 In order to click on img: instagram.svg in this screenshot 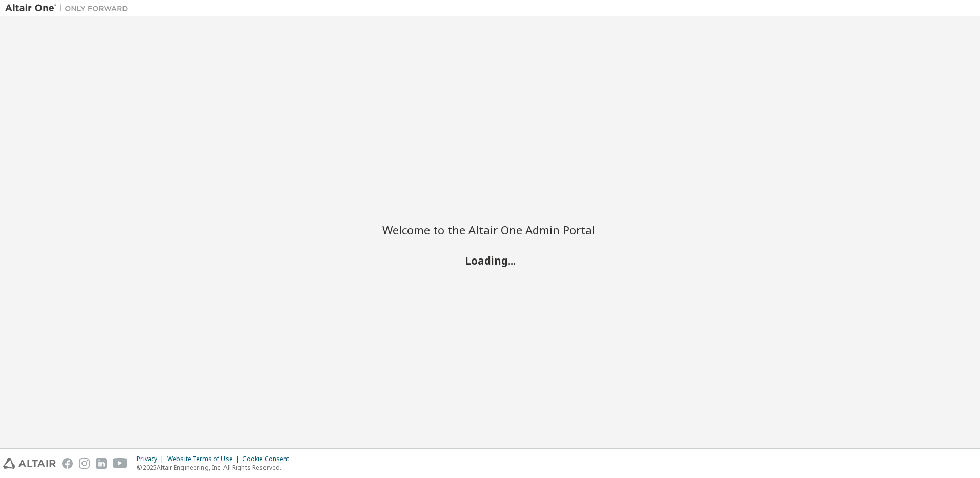, I will do `click(84, 464)`.